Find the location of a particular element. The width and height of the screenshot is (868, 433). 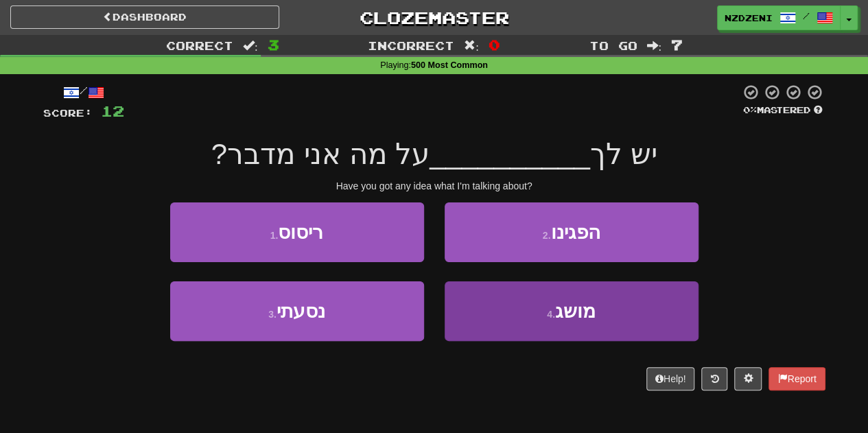

span: יש לך is located at coordinates (624, 154).